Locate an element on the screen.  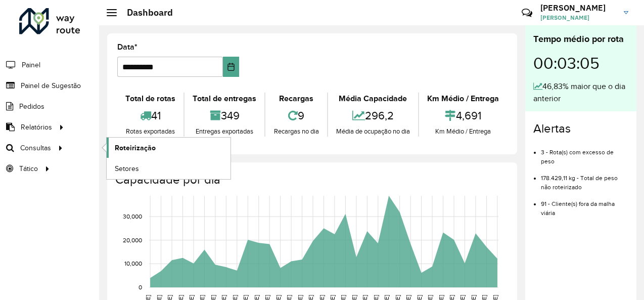
a: Contato Rápido is located at coordinates (527, 13).